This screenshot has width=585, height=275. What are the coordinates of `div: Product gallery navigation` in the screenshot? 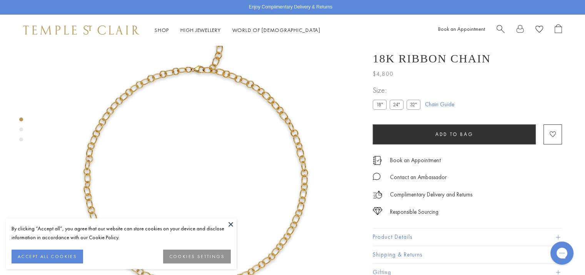 It's located at (21, 131).